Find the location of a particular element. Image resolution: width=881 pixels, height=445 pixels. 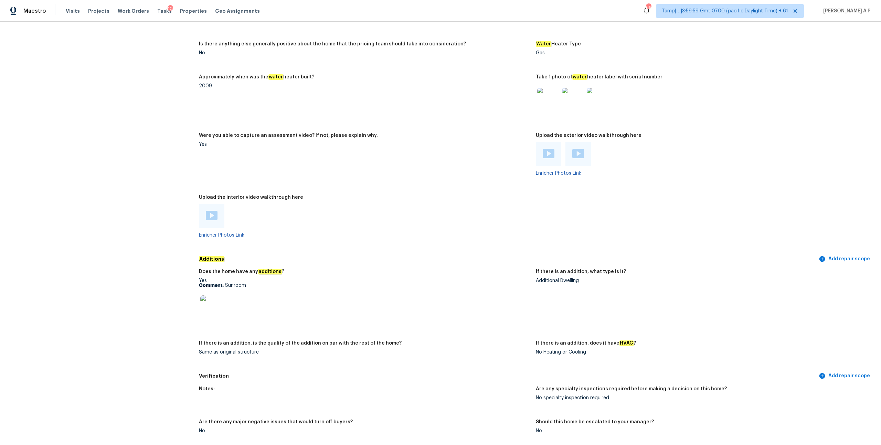

h5: If there is an addition, what type is it? is located at coordinates (581, 272).